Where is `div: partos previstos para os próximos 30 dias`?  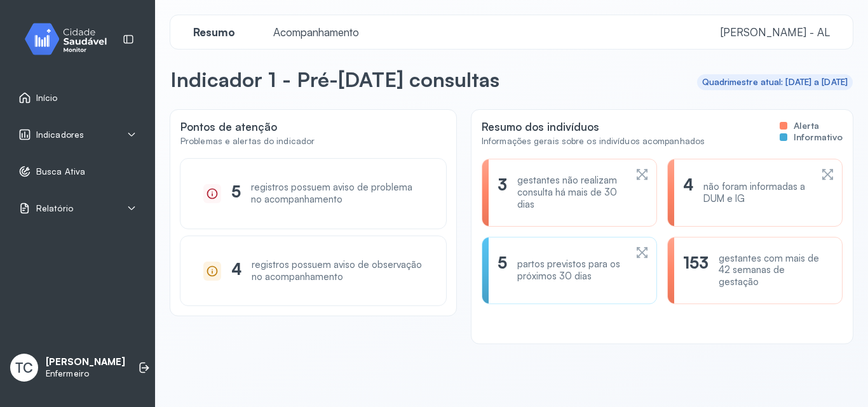 div: partos previstos para os próximos 30 dias is located at coordinates (571, 271).